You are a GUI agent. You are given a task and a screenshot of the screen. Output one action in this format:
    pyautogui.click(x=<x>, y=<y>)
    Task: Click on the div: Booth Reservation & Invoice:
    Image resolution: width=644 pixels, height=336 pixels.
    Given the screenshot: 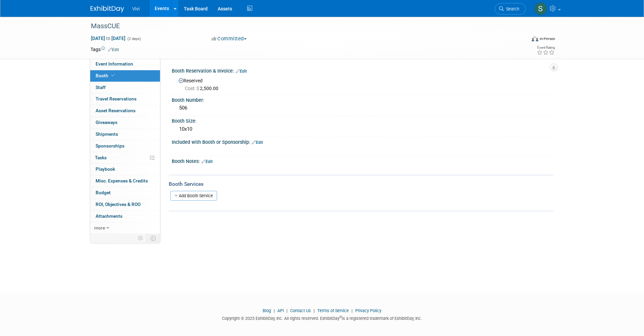 What is the action you would take?
    pyautogui.click(x=363, y=70)
    